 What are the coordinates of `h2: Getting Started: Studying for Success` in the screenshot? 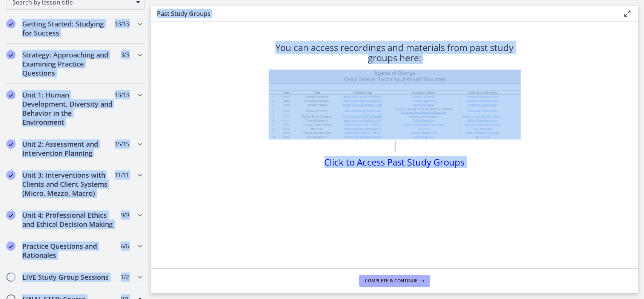 It's located at (68, 28).